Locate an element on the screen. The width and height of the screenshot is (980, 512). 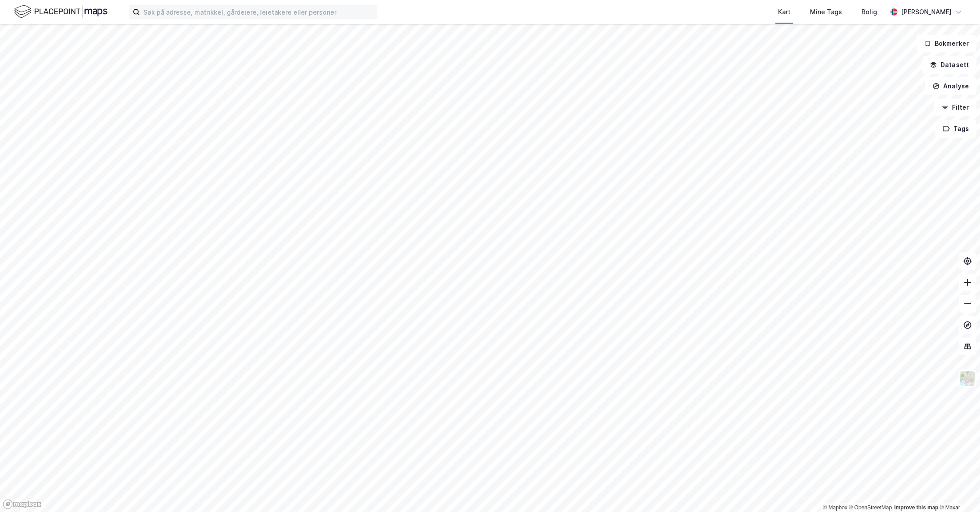
button: Tags is located at coordinates (956, 129).